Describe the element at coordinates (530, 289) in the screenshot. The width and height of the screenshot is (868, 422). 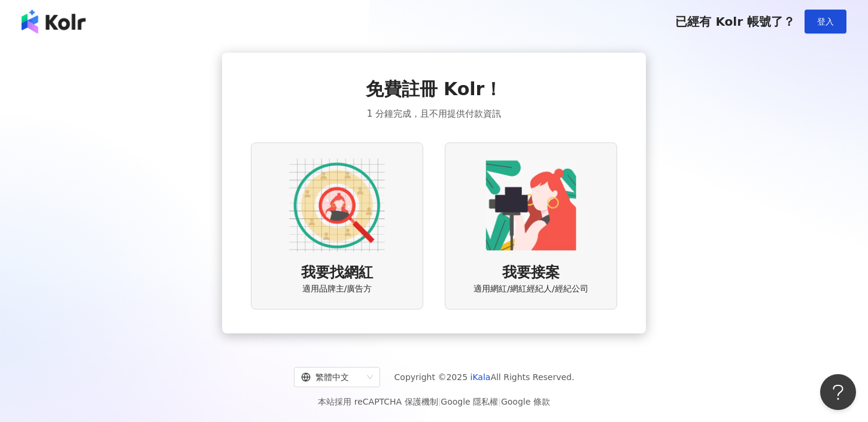
I see `span: 適用網紅/網紅經紀人/經紀公司` at that location.